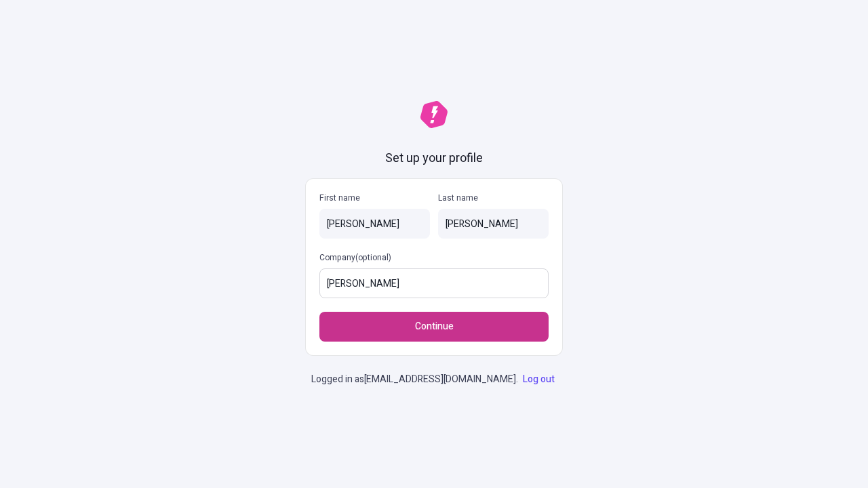 This screenshot has width=868, height=488. I want to click on p: Company, so click(434, 258).